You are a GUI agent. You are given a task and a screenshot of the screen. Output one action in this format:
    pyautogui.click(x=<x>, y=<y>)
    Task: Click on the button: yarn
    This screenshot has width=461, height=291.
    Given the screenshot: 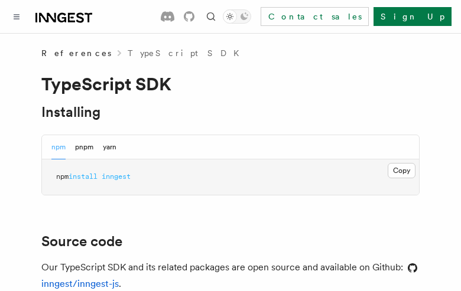 What is the action you would take?
    pyautogui.click(x=109, y=147)
    